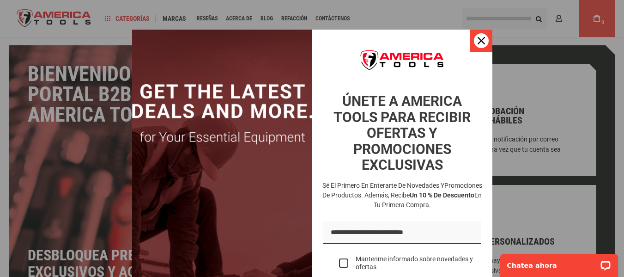 This screenshot has height=277, width=624. I want to click on font: promociones de productos. Además, recibe, so click(402, 190).